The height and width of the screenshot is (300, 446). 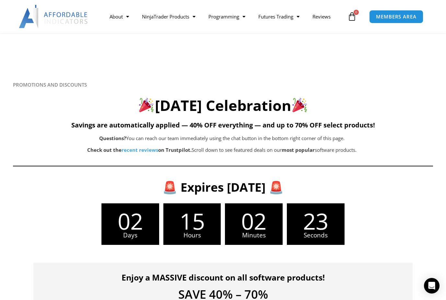 What do you see at coordinates (278, 17) in the screenshot?
I see `a: Futures Trading` at bounding box center [278, 17].